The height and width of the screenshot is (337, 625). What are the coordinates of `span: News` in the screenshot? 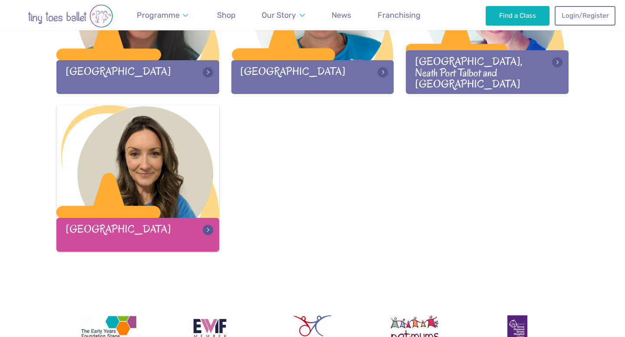 It's located at (341, 15).